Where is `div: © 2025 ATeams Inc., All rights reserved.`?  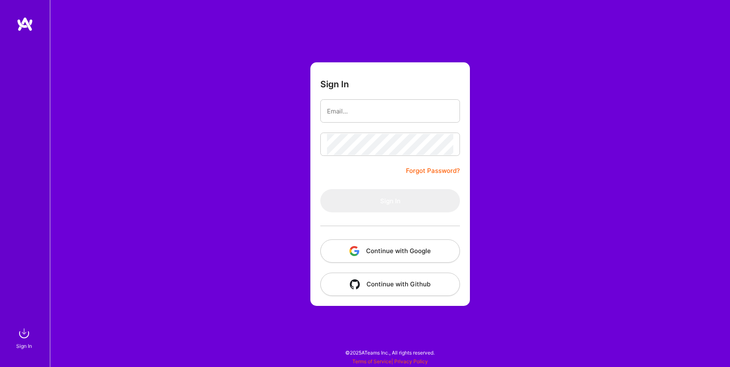
div: © 2025 ATeams Inc., All rights reserved. is located at coordinates (390, 353).